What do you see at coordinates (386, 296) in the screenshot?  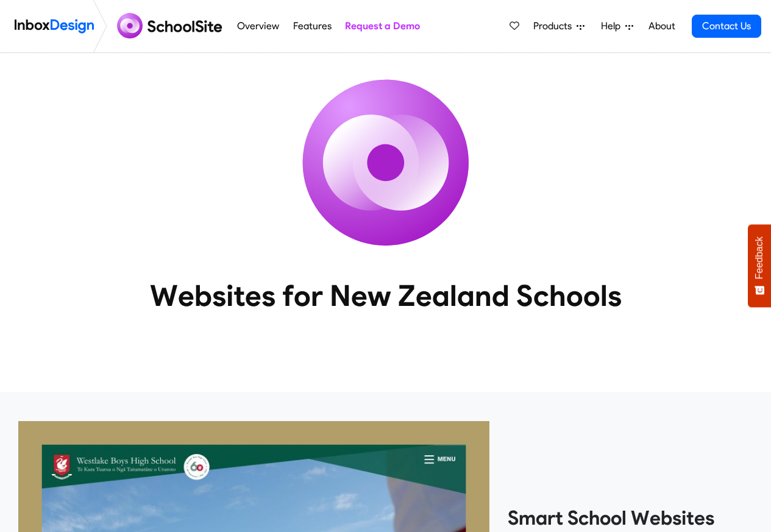 I see `heading: Websites for New Zealand Schools` at bounding box center [386, 296].